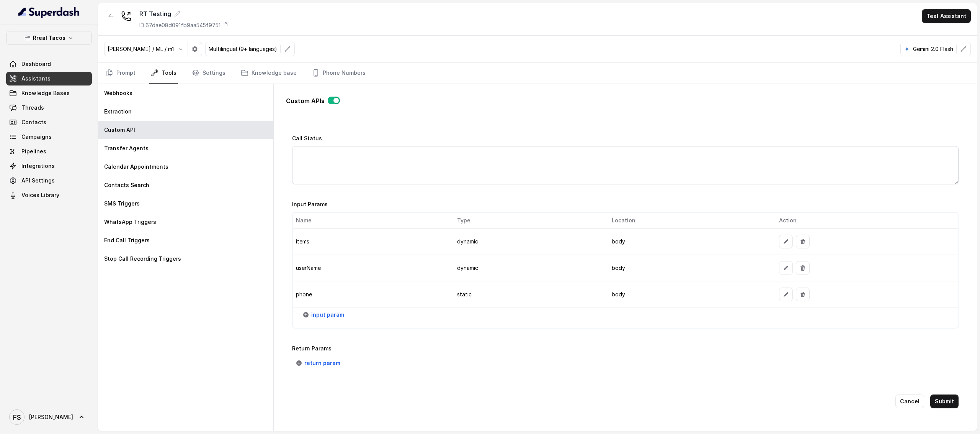 The image size is (980, 434). I want to click on td: items, so click(372, 242).